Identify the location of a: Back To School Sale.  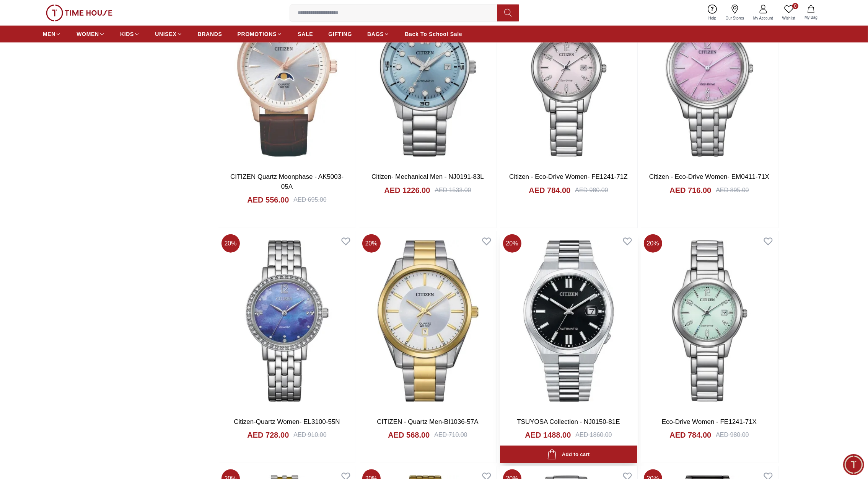
(433, 34).